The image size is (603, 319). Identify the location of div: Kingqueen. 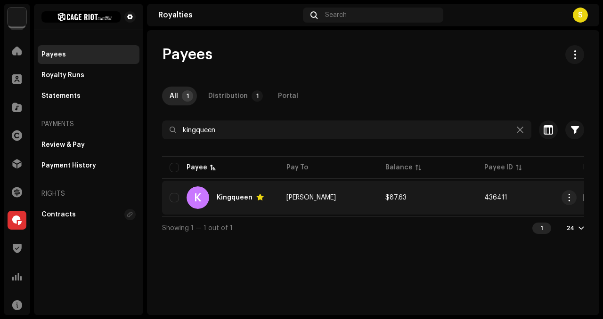
(235, 198).